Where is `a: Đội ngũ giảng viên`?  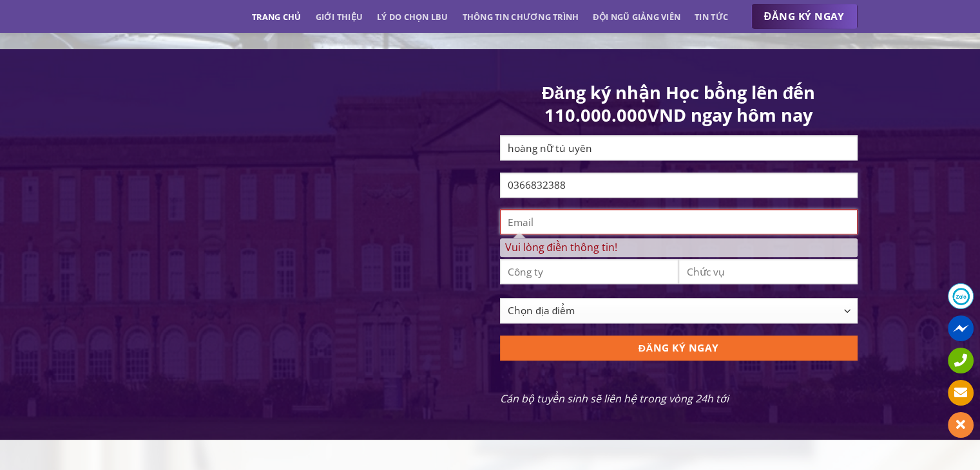 a: Đội ngũ giảng viên is located at coordinates (637, 17).